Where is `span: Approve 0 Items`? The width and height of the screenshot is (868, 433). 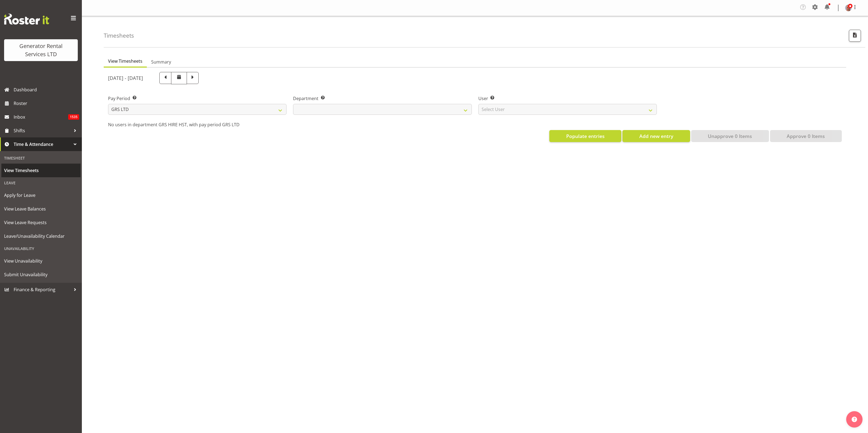 span: Approve 0 Items is located at coordinates (806, 136).